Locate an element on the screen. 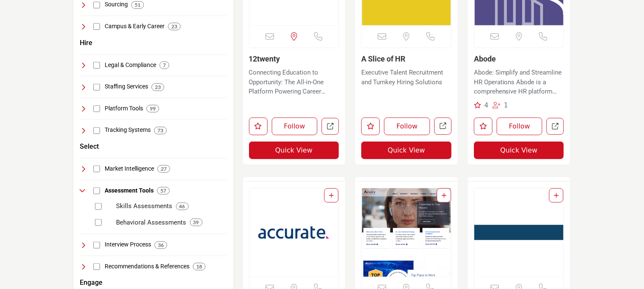 This screenshot has width=644, height=289. img: Acuity is located at coordinates (406, 233).